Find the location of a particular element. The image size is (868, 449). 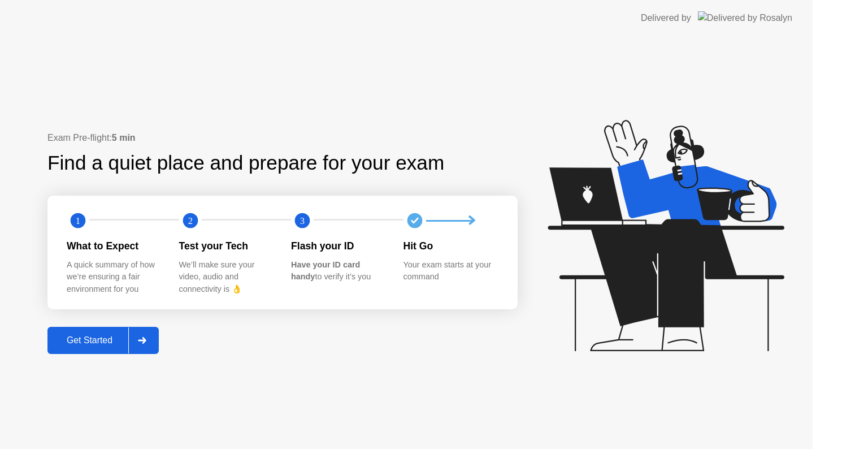

text: 3 is located at coordinates (302, 220).